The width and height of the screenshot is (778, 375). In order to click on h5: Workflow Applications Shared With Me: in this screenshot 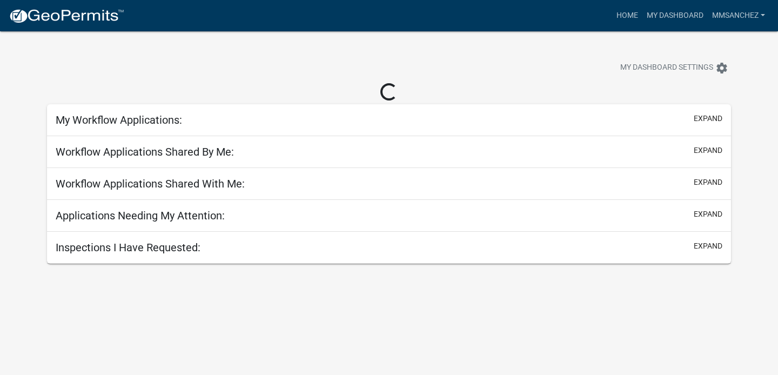, I will do `click(150, 184)`.